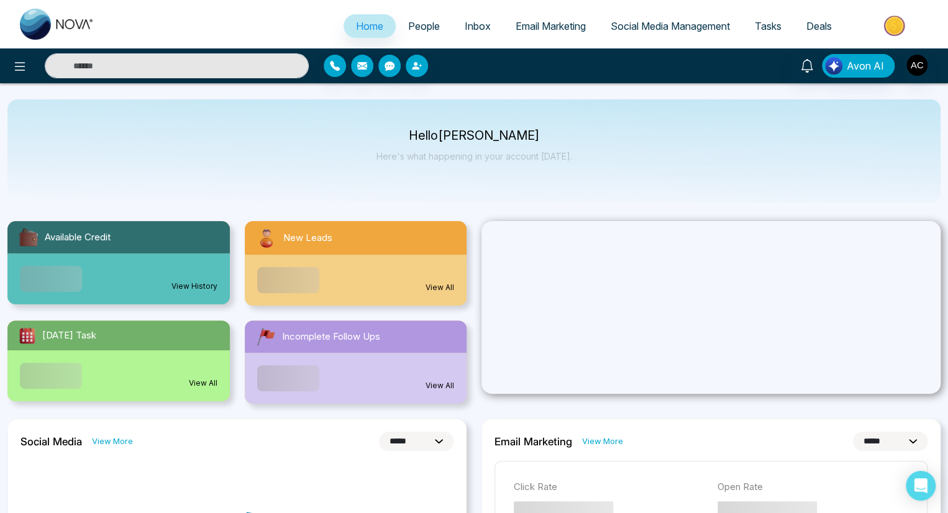  Describe the element at coordinates (819, 26) in the screenshot. I see `span: Deals` at that location.